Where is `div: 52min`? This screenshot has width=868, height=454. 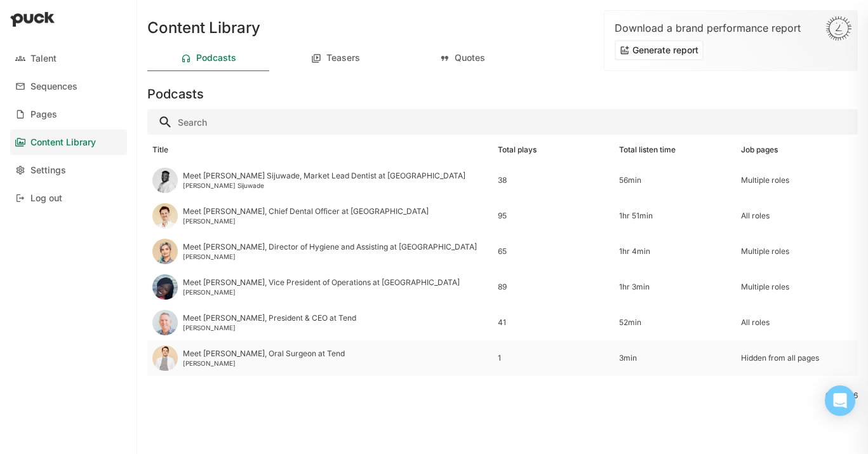 div: 52min is located at coordinates (675, 323).